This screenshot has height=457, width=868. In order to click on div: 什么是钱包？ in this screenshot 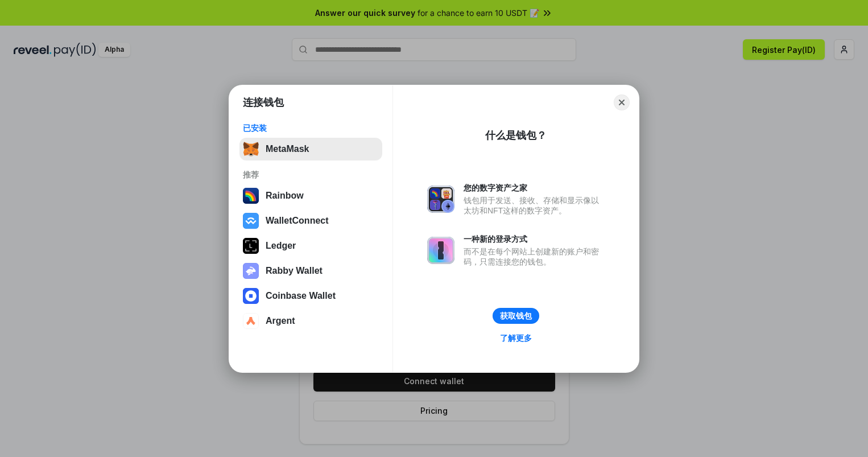, I will do `click(516, 135)`.